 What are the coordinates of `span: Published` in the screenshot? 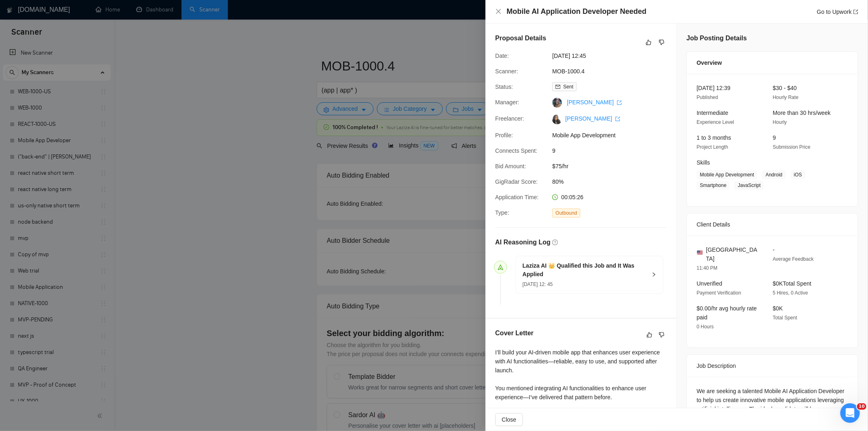 It's located at (708, 98).